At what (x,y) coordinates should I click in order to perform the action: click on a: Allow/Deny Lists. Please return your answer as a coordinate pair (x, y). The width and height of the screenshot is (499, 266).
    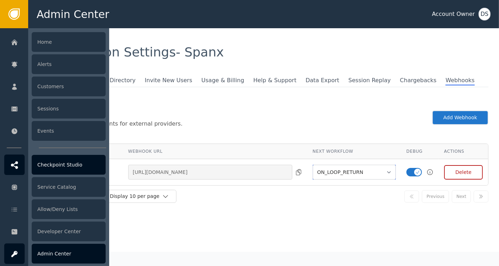
    Looking at the image, I should click on (55, 209).